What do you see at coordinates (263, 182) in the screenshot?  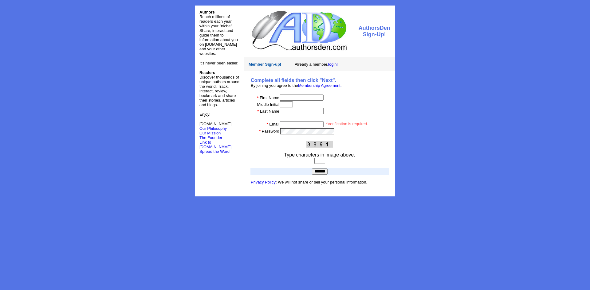 I see `a: Privacy Policy` at bounding box center [263, 182].